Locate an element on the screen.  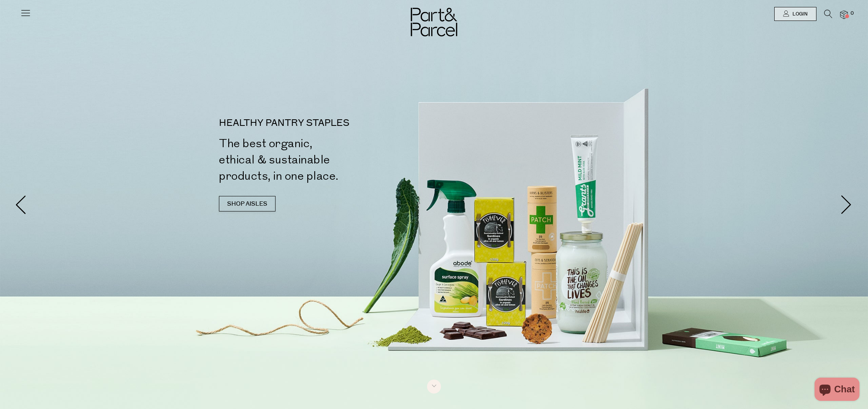
span: Login is located at coordinates (798, 14).